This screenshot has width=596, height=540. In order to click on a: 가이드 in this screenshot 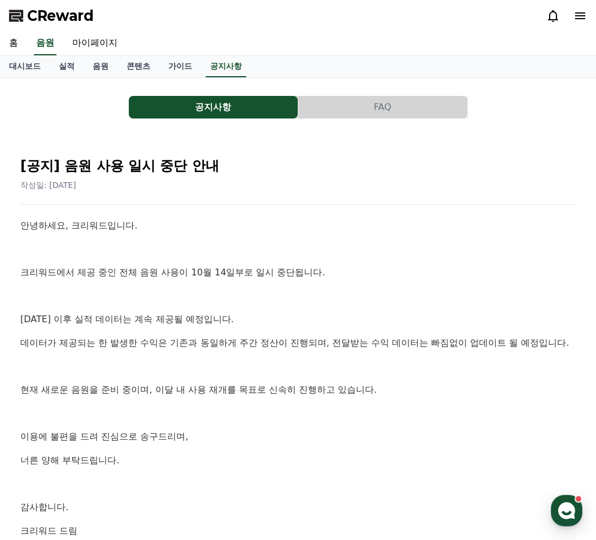, I will do `click(180, 67)`.